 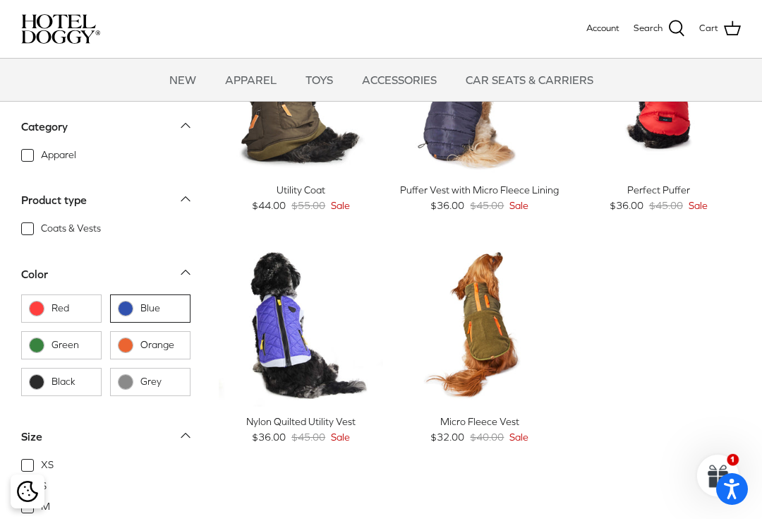 I want to click on a: CAR SEATS & CARRIERS, so click(x=529, y=80).